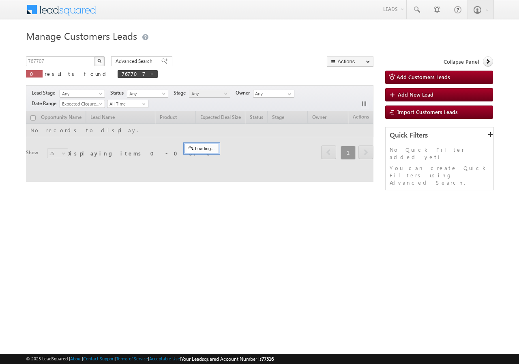 The height and width of the screenshot is (364, 519). What do you see at coordinates (150, 358) in the screenshot?
I see `span: © 2025 LeadSquared | | | | |` at bounding box center [150, 358].